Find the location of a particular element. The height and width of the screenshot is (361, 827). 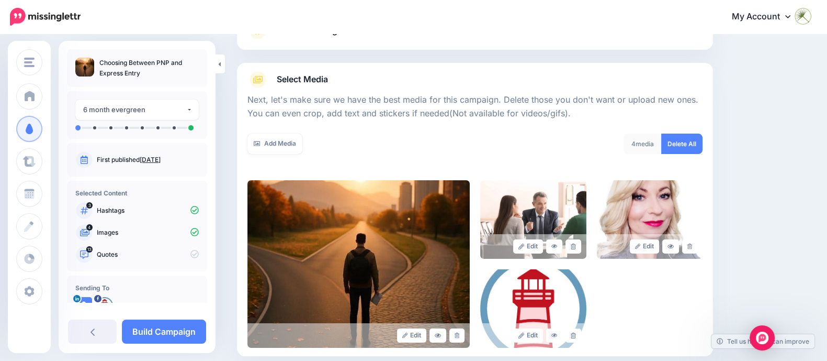

p: Images is located at coordinates (148, 232).